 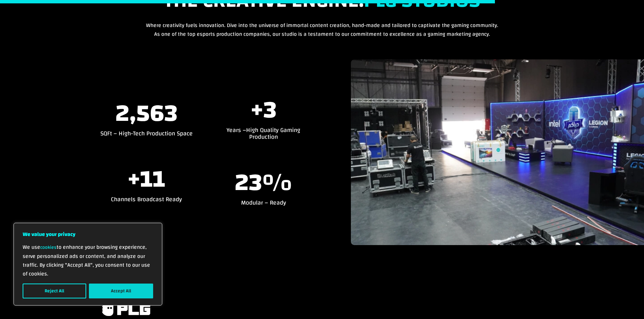 I want to click on span: Years –, so click(x=237, y=130).